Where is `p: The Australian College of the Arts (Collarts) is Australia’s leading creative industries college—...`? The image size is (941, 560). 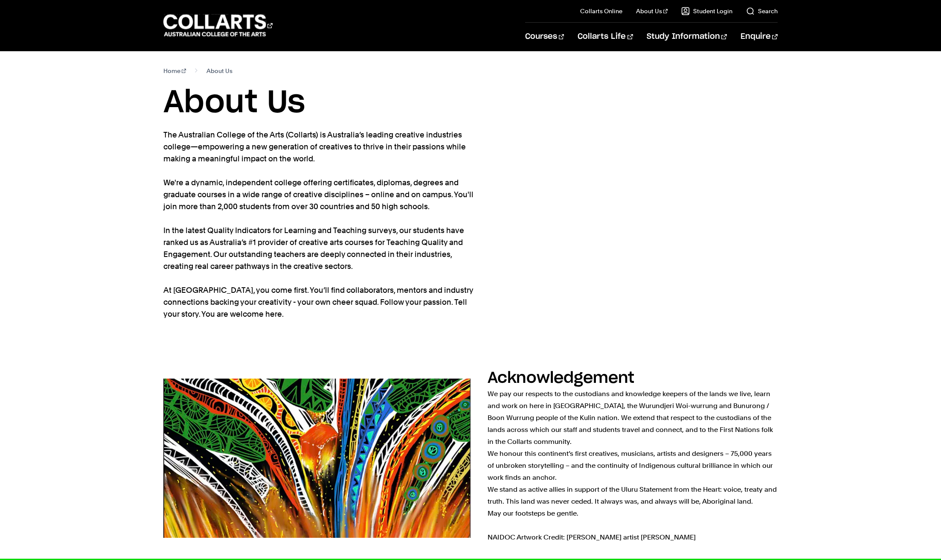
p: The Australian College of the Arts (Collarts) is Australia’s leading creative industries college—... is located at coordinates (319, 225).